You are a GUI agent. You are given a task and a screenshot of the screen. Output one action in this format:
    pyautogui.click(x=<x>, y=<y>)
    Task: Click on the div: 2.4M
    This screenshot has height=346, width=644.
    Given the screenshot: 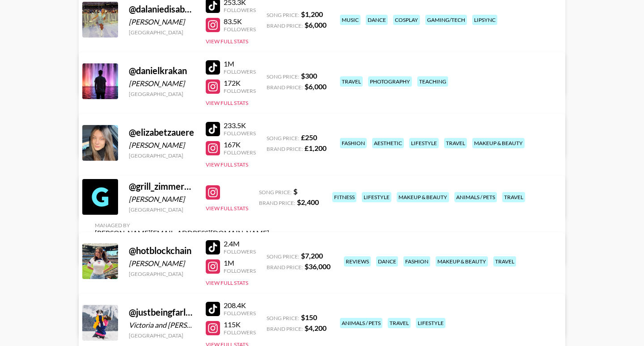 What is the action you would take?
    pyautogui.click(x=239, y=244)
    